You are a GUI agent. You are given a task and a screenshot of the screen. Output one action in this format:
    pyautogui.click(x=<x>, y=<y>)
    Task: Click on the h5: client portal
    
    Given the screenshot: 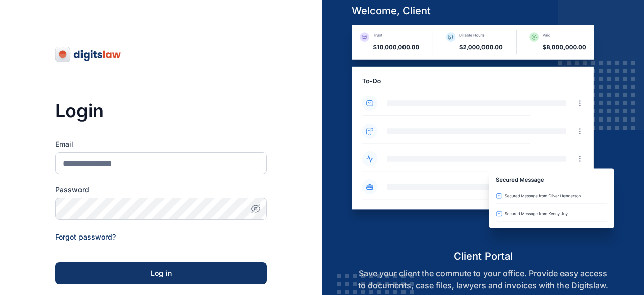 What is the action you would take?
    pyautogui.click(x=483, y=256)
    